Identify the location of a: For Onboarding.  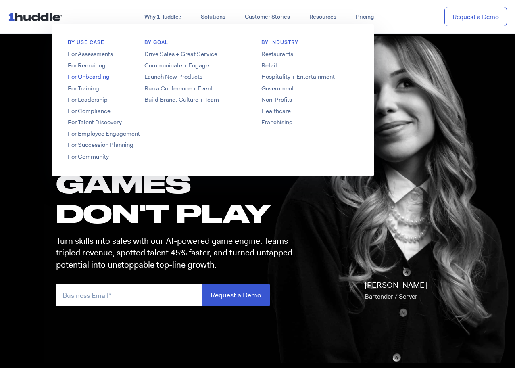
(116, 77).